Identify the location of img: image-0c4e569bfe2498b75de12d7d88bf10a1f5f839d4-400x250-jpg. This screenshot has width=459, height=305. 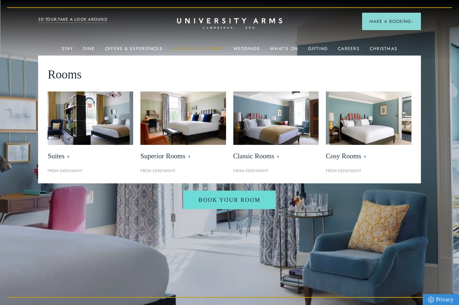
(368, 118).